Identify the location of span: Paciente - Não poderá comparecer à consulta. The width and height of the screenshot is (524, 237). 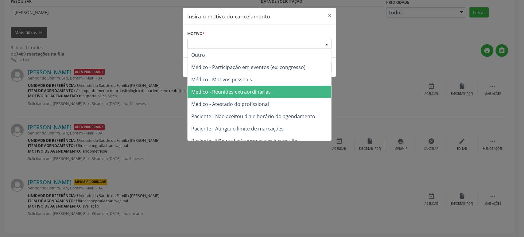
(244, 141).